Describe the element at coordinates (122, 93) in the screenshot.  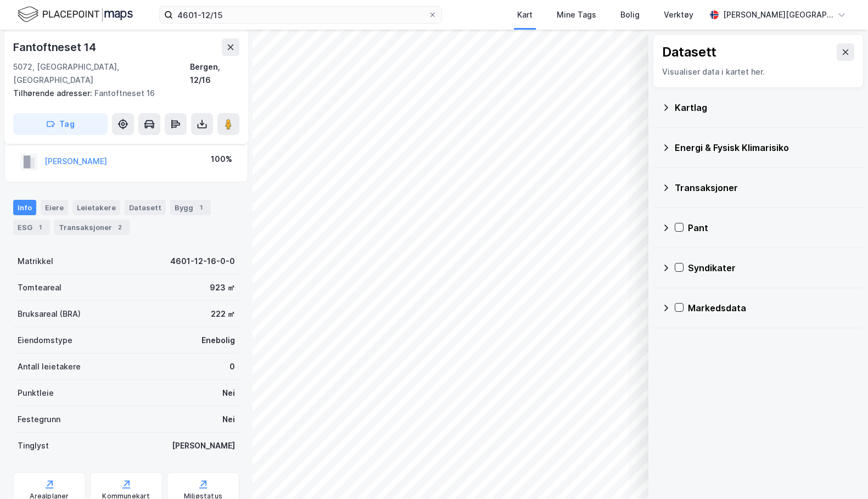
I see `div: Fantoftneset 16` at that location.